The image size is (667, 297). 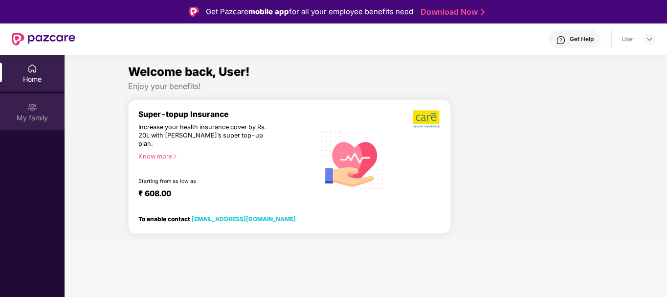 What do you see at coordinates (581, 39) in the screenshot?
I see `div: Get Help` at bounding box center [581, 39].